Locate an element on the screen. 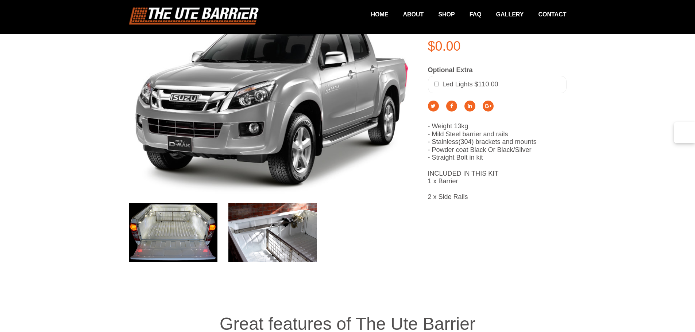 The image size is (695, 332). div: Optional Extra is located at coordinates (497, 70).